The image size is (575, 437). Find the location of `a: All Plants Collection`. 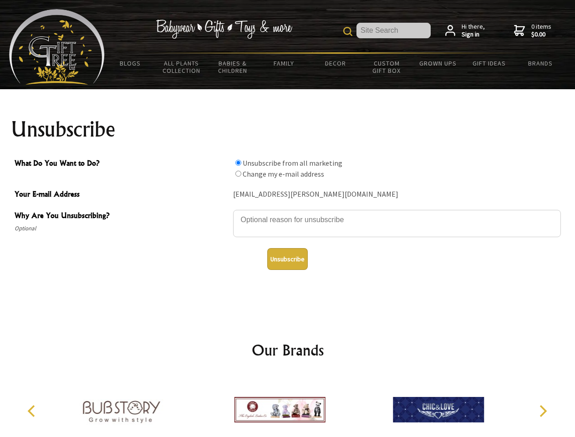

a: All Plants Collection is located at coordinates (182, 67).